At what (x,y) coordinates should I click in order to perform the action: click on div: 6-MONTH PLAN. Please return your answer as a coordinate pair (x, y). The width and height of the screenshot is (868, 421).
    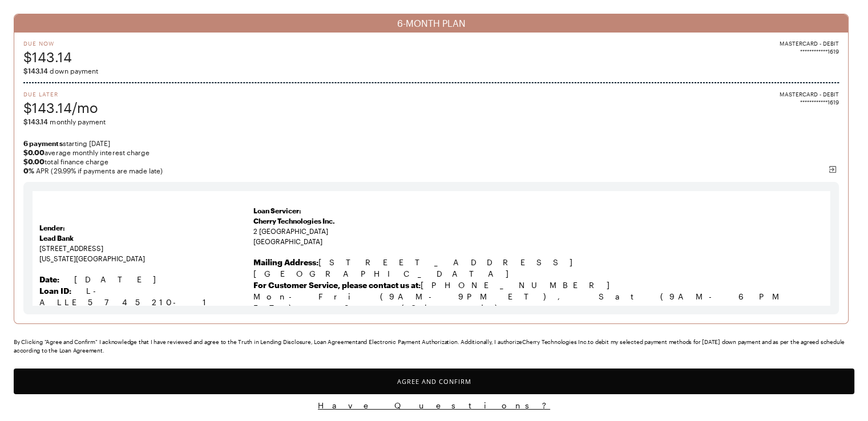
    Looking at the image, I should click on (431, 24).